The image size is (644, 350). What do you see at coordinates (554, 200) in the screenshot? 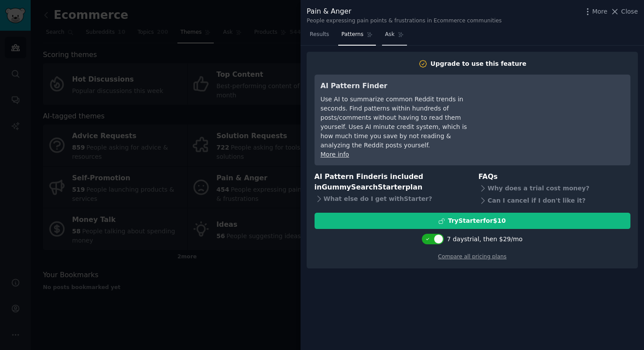
I see `div: Can I cancel if I don't like it?` at bounding box center [554, 200].